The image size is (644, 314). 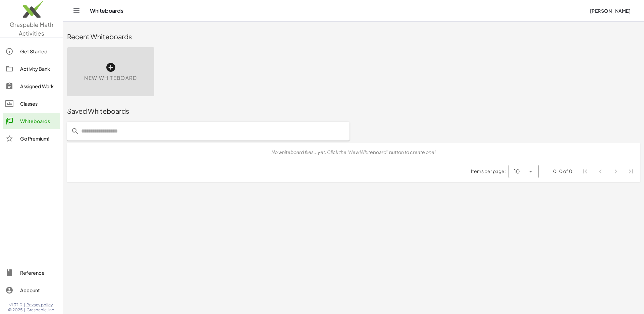 What do you see at coordinates (39, 121) in the screenshot?
I see `div: Whiteboards` at bounding box center [39, 121].